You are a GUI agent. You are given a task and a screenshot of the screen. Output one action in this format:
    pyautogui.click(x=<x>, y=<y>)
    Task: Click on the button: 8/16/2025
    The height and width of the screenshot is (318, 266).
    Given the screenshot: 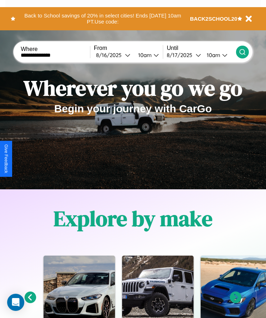 What is the action you would take?
    pyautogui.click(x=113, y=55)
    